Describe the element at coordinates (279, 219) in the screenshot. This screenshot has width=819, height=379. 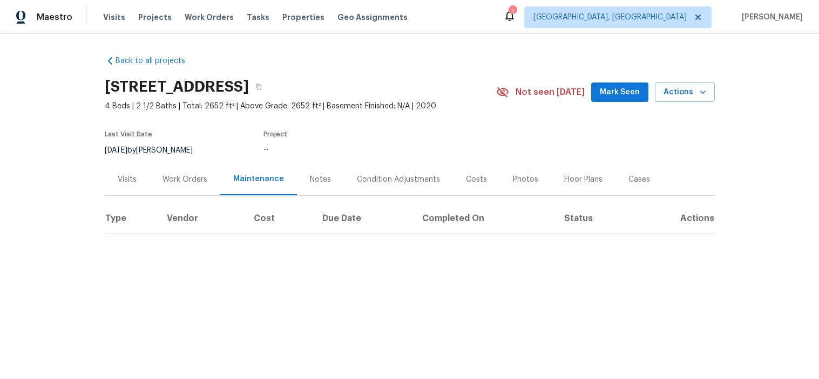
I see `th: Cost` at that location.